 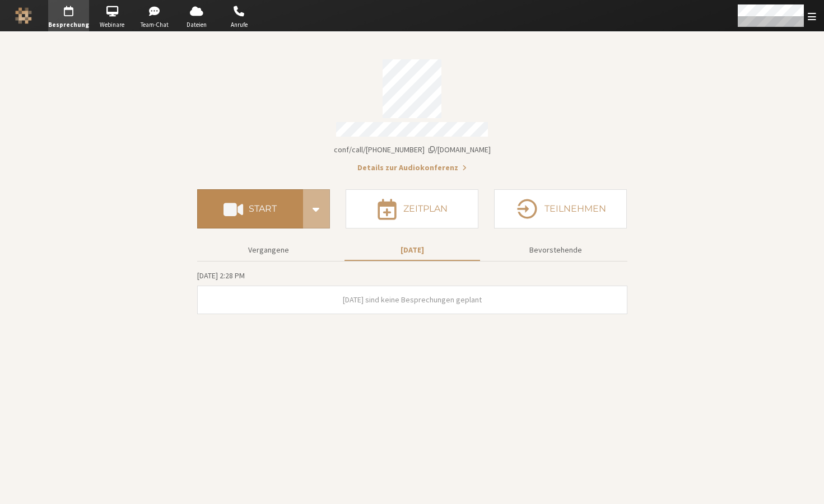 What do you see at coordinates (316, 209) in the screenshot?
I see `div: Start conference options` at bounding box center [316, 209].